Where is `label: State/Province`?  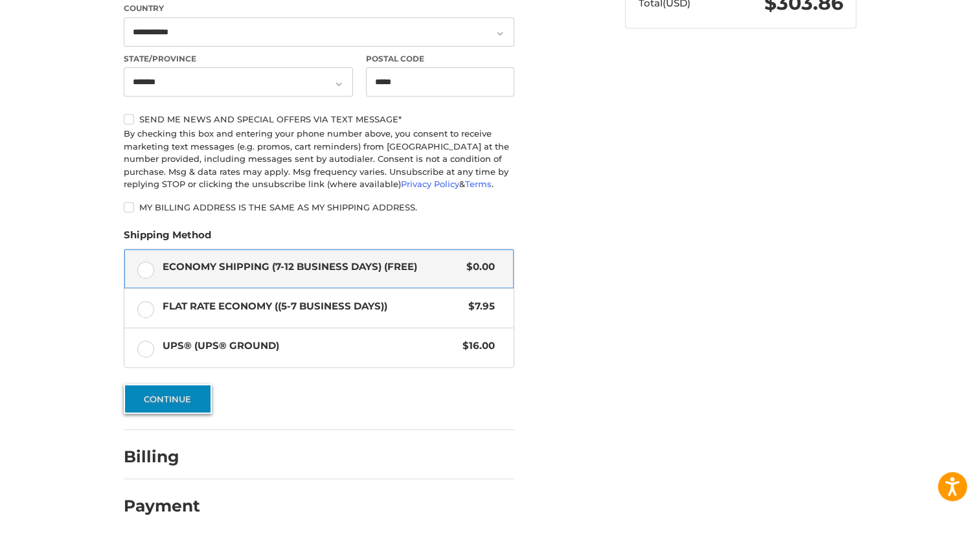 label: State/Province is located at coordinates (238, 59).